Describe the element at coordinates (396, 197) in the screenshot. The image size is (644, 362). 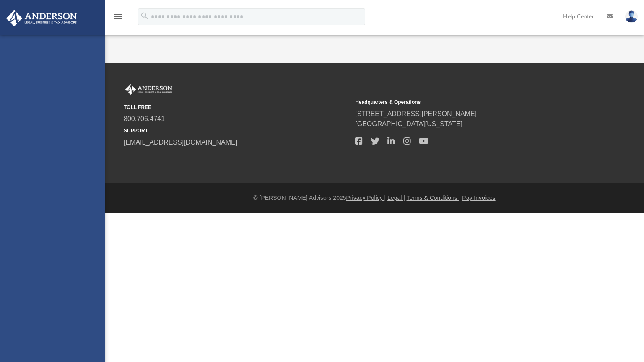
I see `a: Legal |` at that location.